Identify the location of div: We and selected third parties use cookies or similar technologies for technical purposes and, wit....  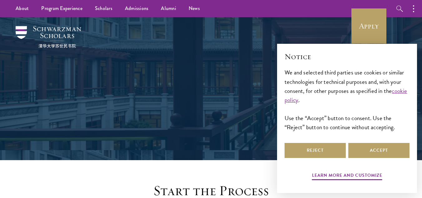
(347, 99).